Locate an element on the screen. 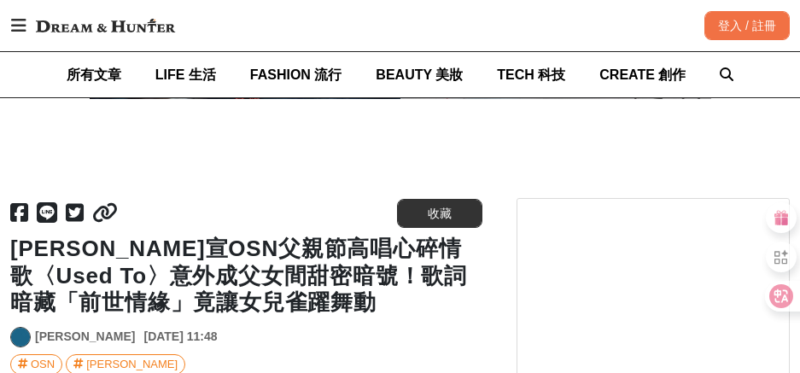 Image resolution: width=800 pixels, height=373 pixels. img: Avatar is located at coordinates (20, 337).